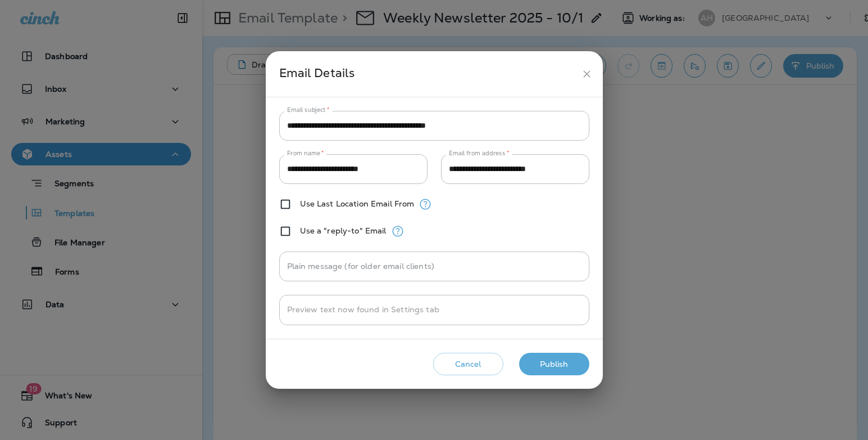  I want to click on button: close, so click(587, 74).